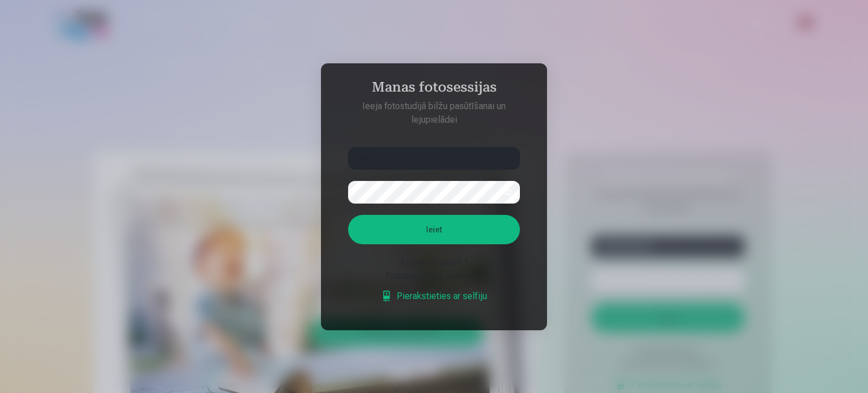 Image resolution: width=868 pixels, height=393 pixels. What do you see at coordinates (434, 276) in the screenshot?
I see `div: Fotosesija bez paroles ?` at bounding box center [434, 276].